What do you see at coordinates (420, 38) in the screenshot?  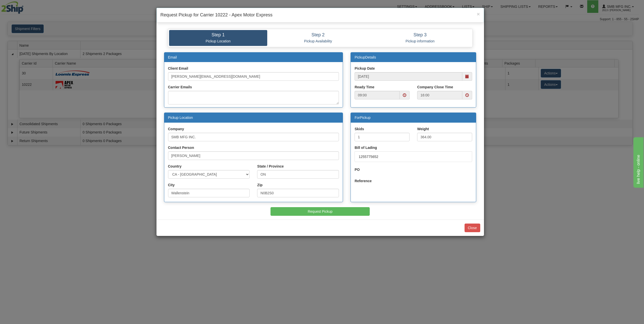 I see `a: Step 3 Pickup information` at bounding box center [420, 38].